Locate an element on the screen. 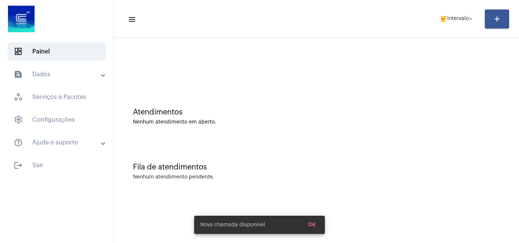 This screenshot has height=243, width=519. div: Fila de atendimentos is located at coordinates (316, 168).